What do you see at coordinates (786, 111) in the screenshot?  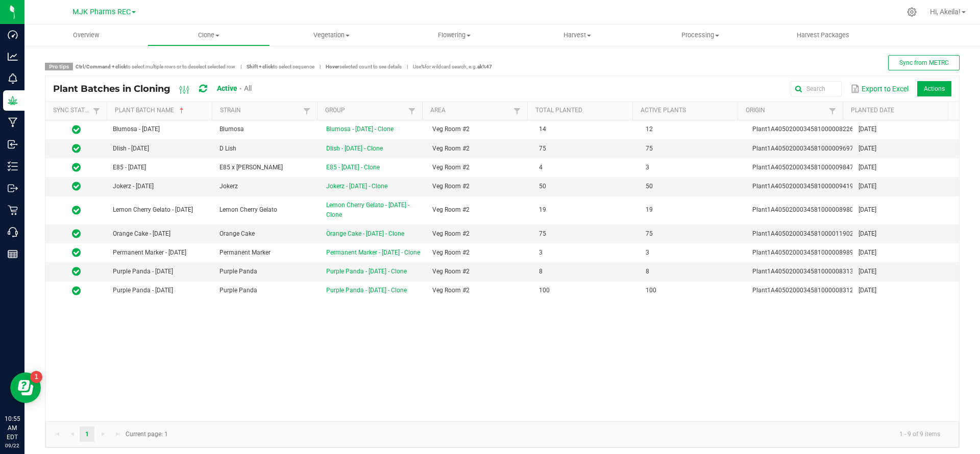 I see `a: OriginSortable` at bounding box center [786, 111].